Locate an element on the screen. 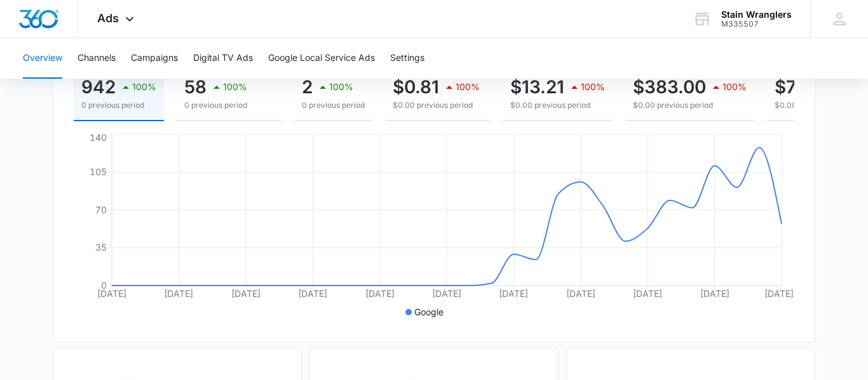 The image size is (868, 380). button: Overview is located at coordinates (43, 58).